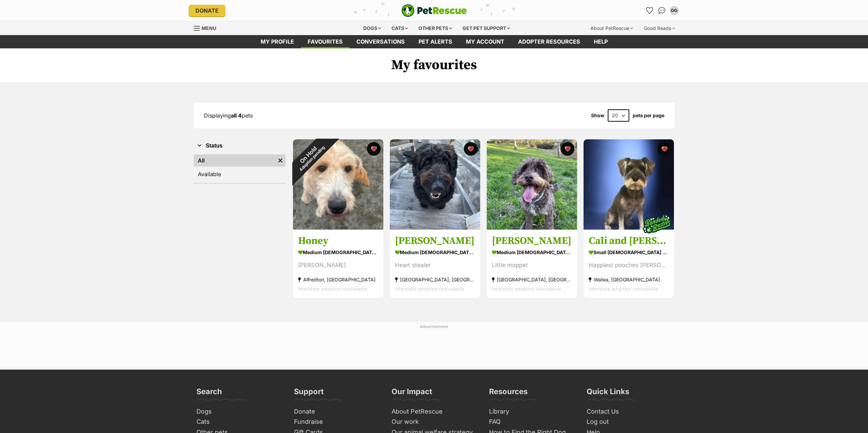 This screenshot has height=433, width=868. Describe the element at coordinates (485, 41) in the screenshot. I see `a: My account` at that location.